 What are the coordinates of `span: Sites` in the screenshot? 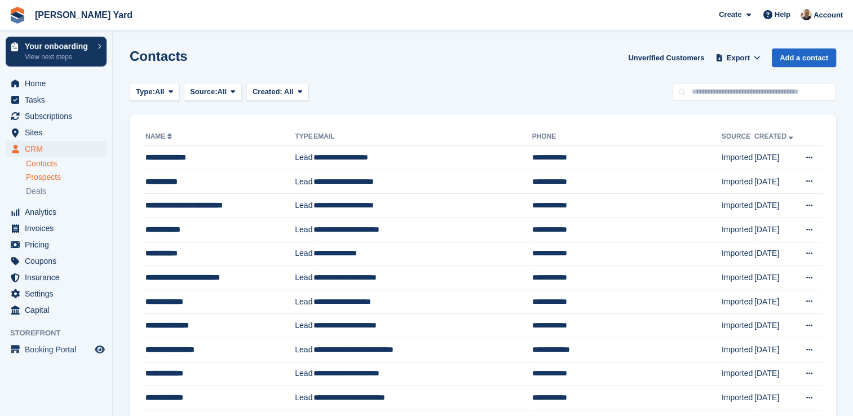 It's located at (59, 132).